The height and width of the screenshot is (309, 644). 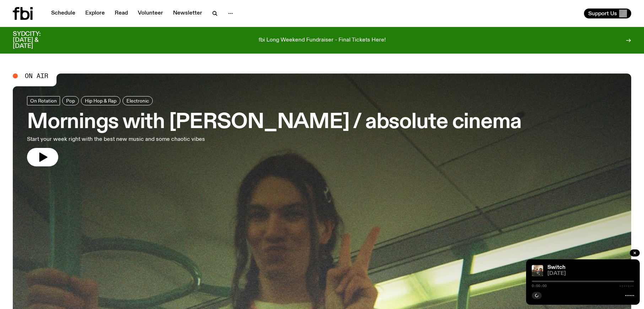 What do you see at coordinates (101, 101) in the screenshot?
I see `span: Hip Hop & Rap` at bounding box center [101, 101].